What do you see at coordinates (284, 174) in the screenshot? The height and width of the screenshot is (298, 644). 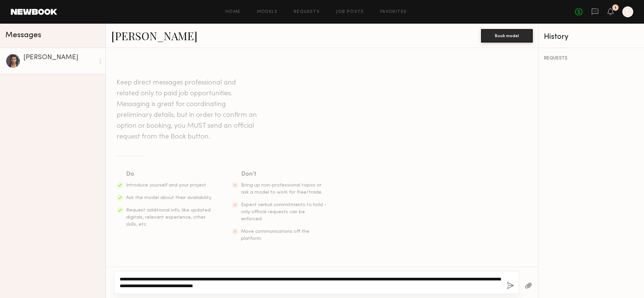 I see `div: Don’t` at bounding box center [284, 174].